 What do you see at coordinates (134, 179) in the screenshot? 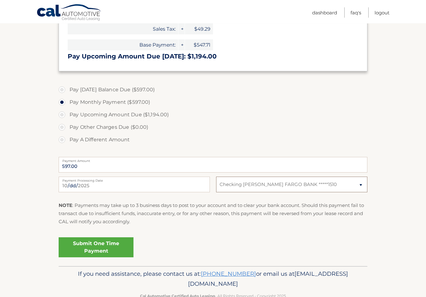
I see `label: Payment Processing Date` at bounding box center [134, 179].